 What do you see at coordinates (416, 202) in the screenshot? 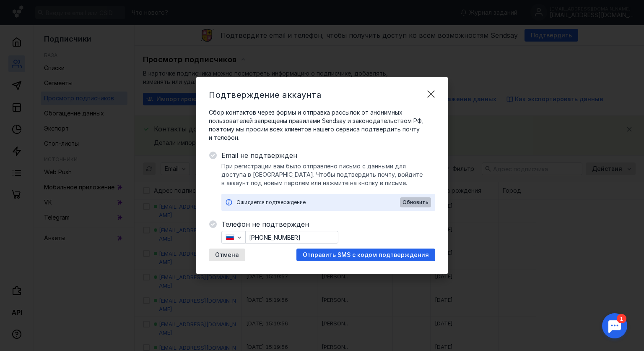
I see `span: Обновить` at bounding box center [416, 202].